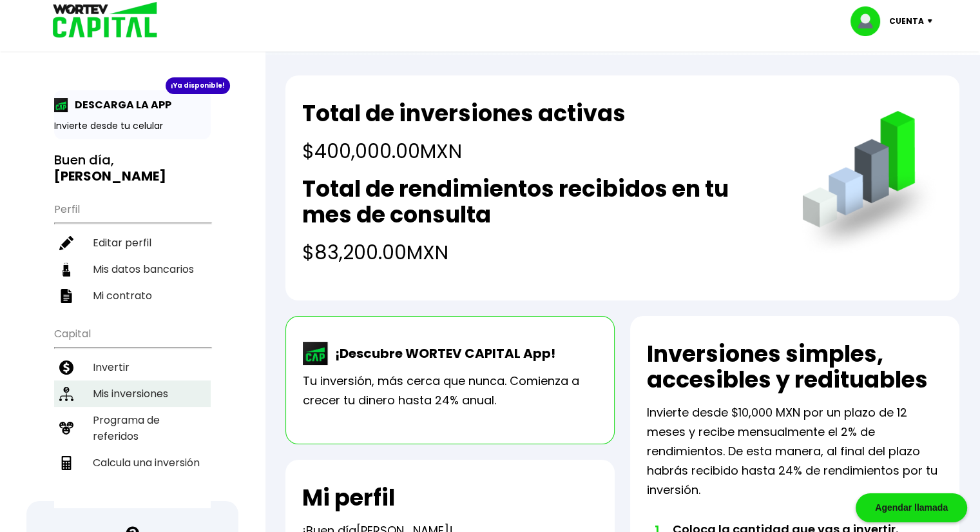 This screenshot has width=980, height=532. What do you see at coordinates (67, 296) in the screenshot?
I see `img: contrato-icon.f2db500c.svg` at bounding box center [67, 296].